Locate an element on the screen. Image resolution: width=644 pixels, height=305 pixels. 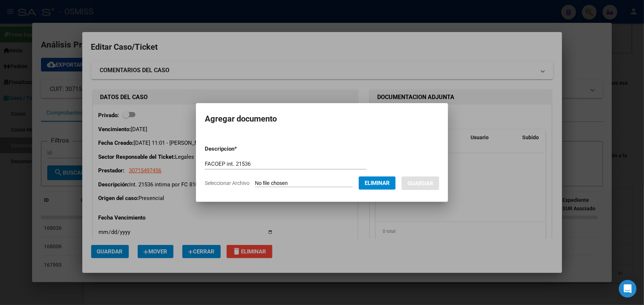
button: Guardar is located at coordinates (420, 183).